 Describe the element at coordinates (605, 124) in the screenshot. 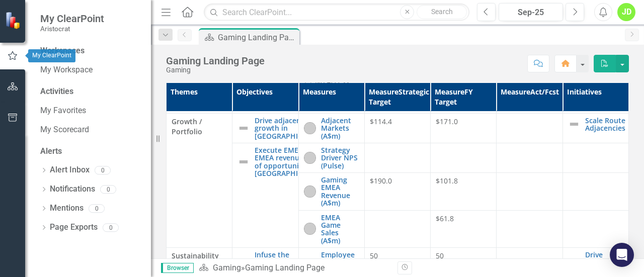

I see `a: Scale Route Adjacencies` at that location.